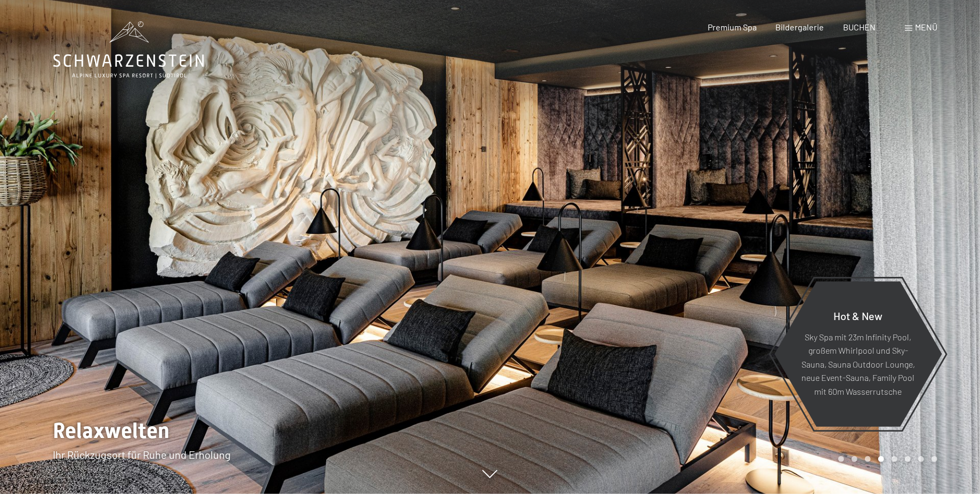 The image size is (980, 494). Describe the element at coordinates (886, 458) in the screenshot. I see `div: Carousel Pagination` at that location.